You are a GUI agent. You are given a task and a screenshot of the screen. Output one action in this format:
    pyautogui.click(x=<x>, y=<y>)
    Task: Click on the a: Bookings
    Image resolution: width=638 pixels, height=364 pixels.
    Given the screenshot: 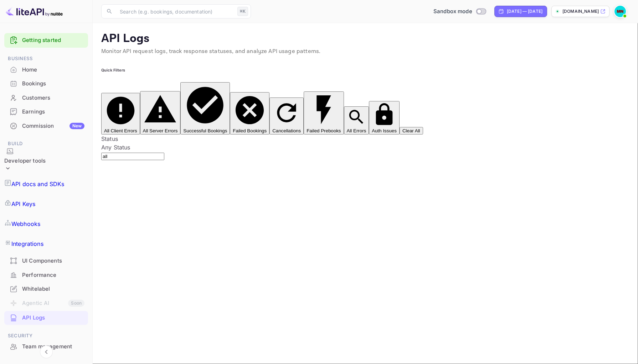 What is the action you would take?
    pyautogui.click(x=46, y=83)
    